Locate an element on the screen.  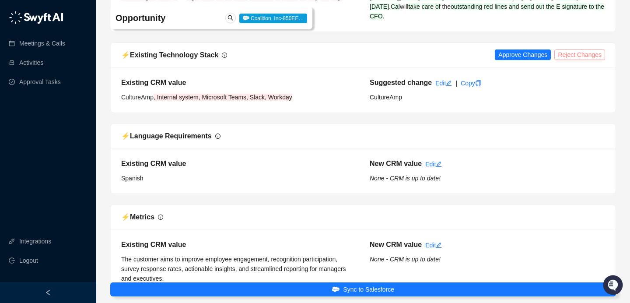
div: We're available if you need us! is located at coordinates (70, 91).